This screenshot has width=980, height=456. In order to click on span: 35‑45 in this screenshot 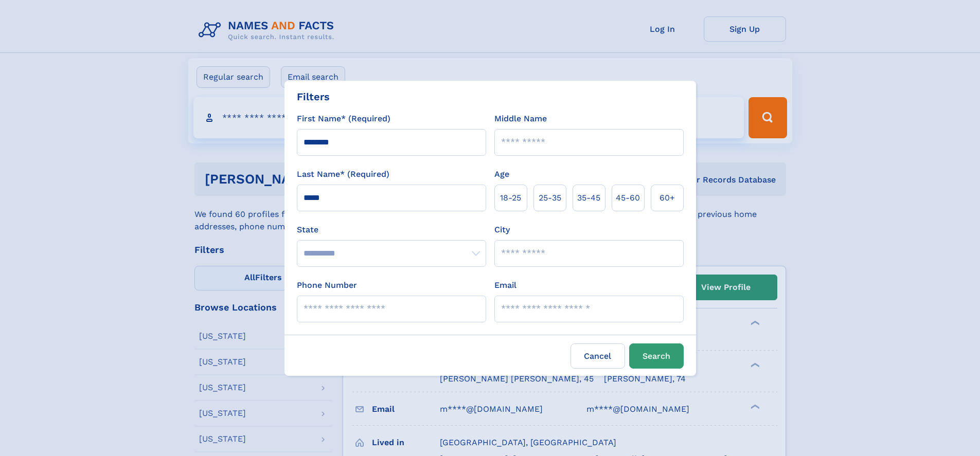, I will do `click(588, 198)`.